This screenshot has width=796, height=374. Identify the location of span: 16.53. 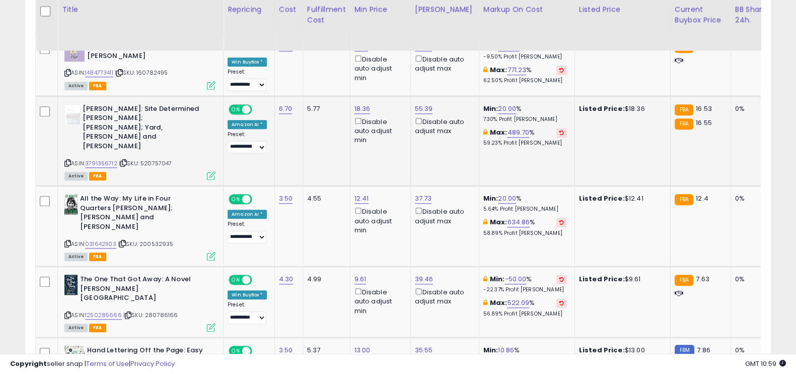
(704, 108).